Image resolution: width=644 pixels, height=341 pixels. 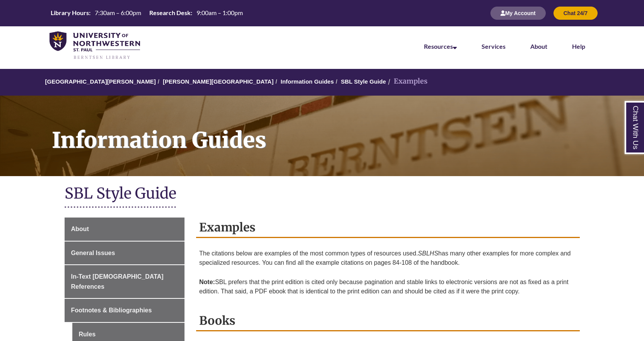 I want to click on span: Footnotes & Bibliographies, so click(x=111, y=310).